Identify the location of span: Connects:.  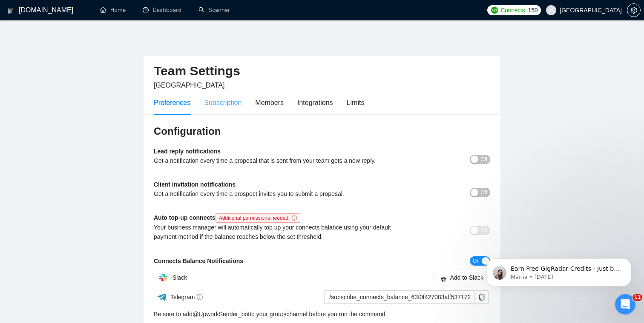
(513, 10).